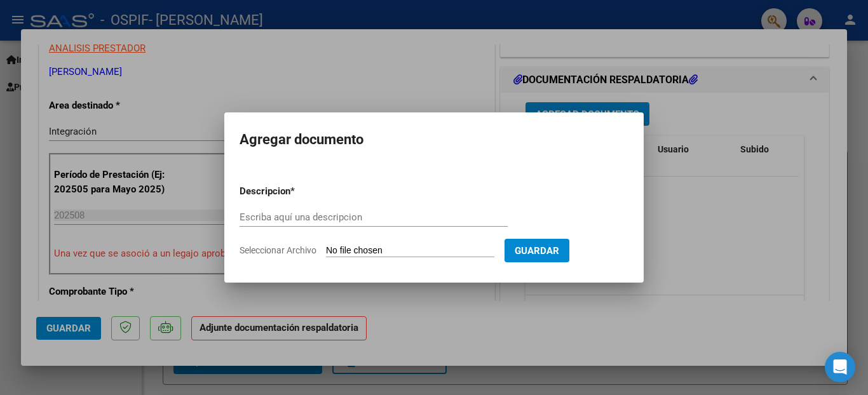  I want to click on span: Guardar, so click(537, 251).